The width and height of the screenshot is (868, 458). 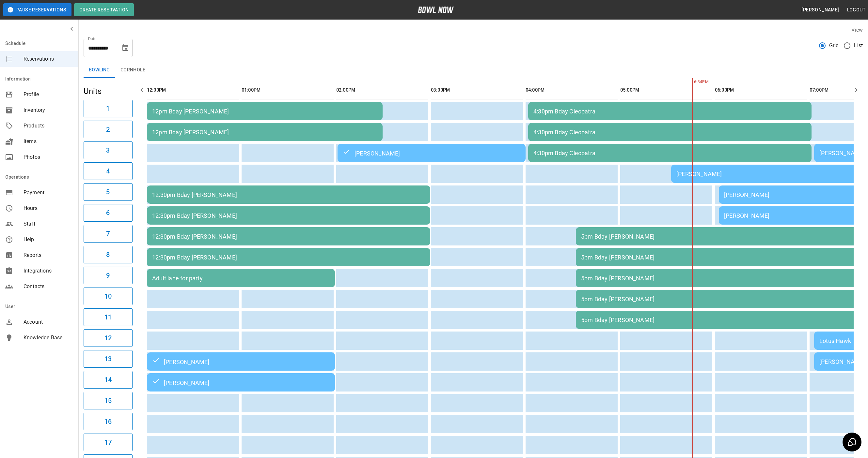 What do you see at coordinates (834, 46) in the screenshot?
I see `span: Grid` at bounding box center [834, 46].